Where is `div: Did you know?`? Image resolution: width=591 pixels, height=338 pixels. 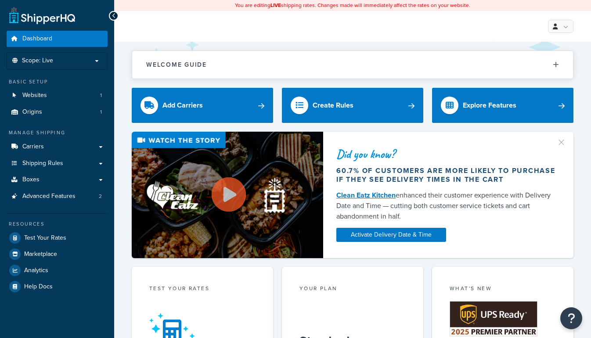
div: Did you know? is located at coordinates (449, 154).